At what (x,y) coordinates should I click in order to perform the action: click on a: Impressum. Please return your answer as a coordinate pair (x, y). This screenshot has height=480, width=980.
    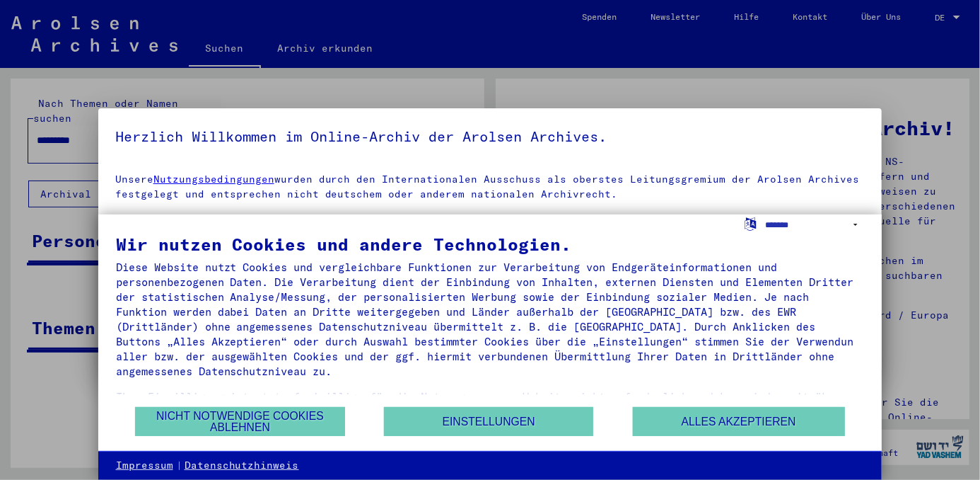
    Looking at the image, I should click on (144, 466).